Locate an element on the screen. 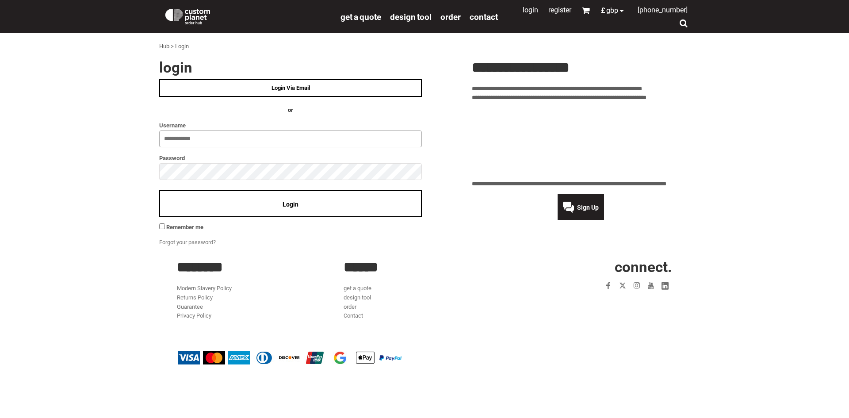 The height and width of the screenshot is (418, 849). img: American Express is located at coordinates (239, 358).